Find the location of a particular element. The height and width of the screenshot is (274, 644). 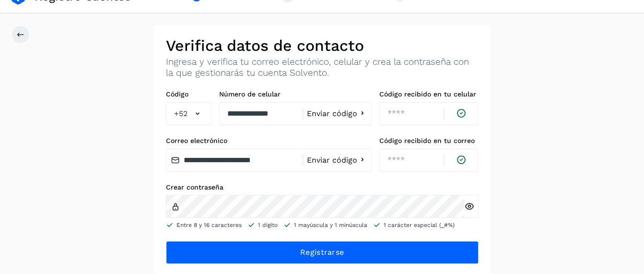

label: Crear contraseña is located at coordinates (323, 187).